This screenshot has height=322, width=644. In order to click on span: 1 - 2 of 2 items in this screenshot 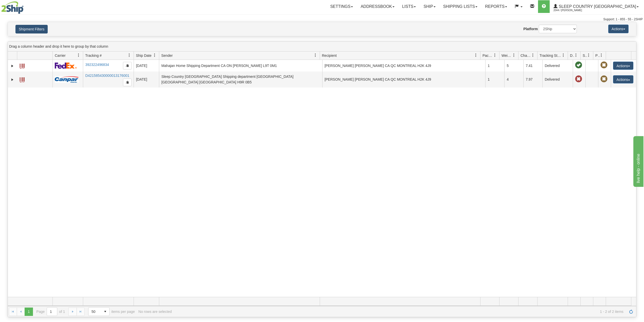, I will do `click(399, 312)`.